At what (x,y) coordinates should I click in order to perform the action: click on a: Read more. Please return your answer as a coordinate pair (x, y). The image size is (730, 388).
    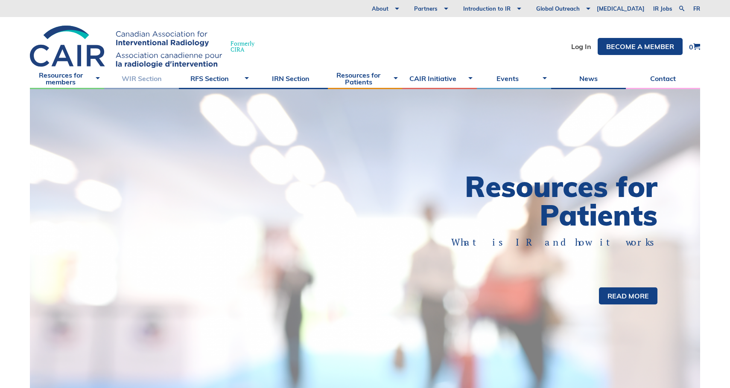
    Looking at the image, I should click on (628, 296).